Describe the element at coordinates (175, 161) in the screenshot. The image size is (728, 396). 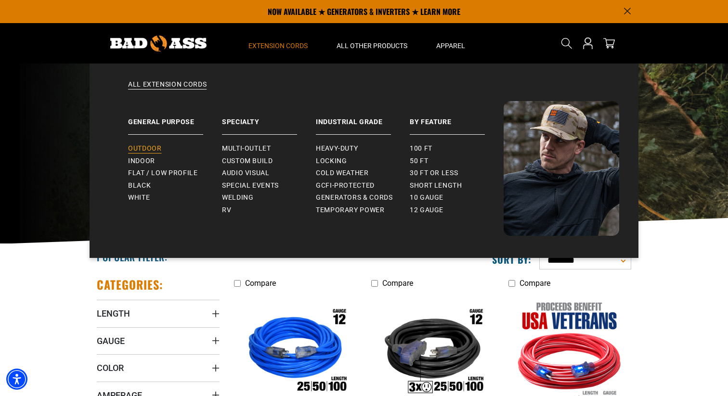
I see `a: Indoor` at that location.